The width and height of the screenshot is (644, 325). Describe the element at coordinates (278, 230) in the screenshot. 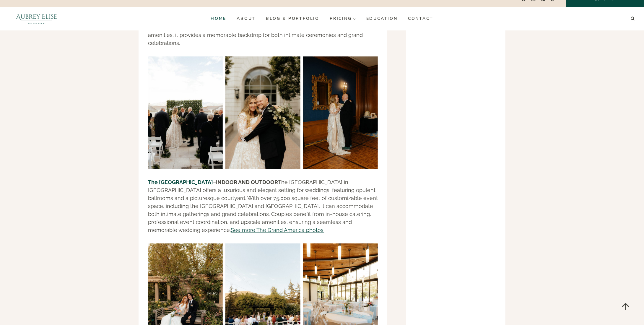

I see `a: See more The Grand America photos.` at that location.